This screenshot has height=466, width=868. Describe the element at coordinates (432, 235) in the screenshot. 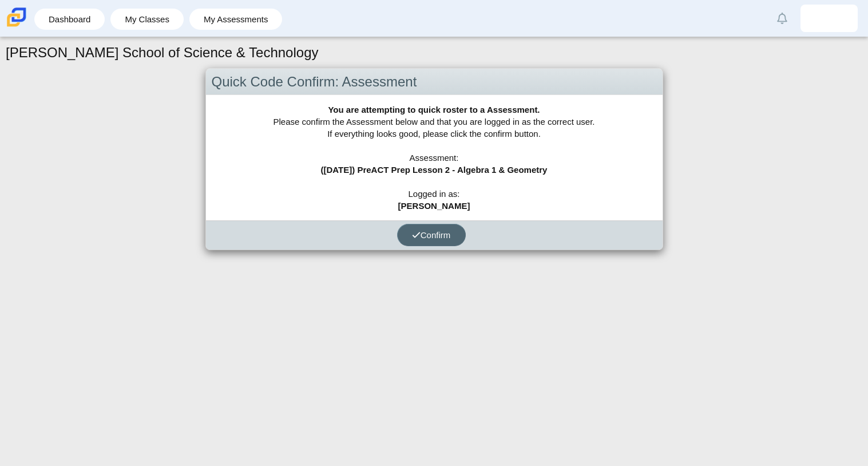

I see `button: Confirm` at that location.